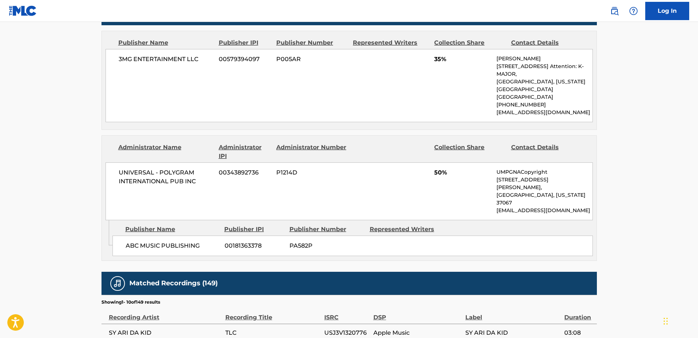 The height and width of the screenshot is (338, 698). I want to click on img: search, so click(614, 11).